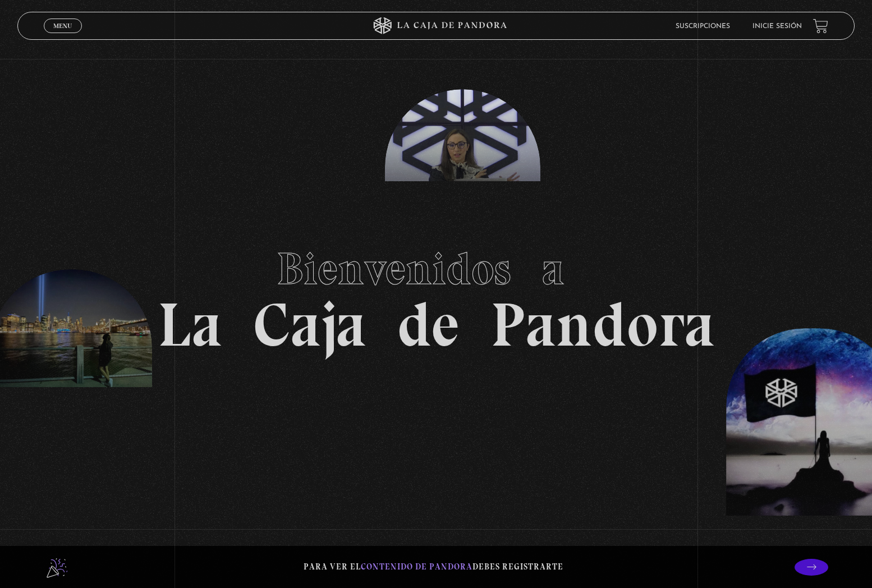  What do you see at coordinates (436, 269) in the screenshot?
I see `span: Bienvenidos a` at bounding box center [436, 269].